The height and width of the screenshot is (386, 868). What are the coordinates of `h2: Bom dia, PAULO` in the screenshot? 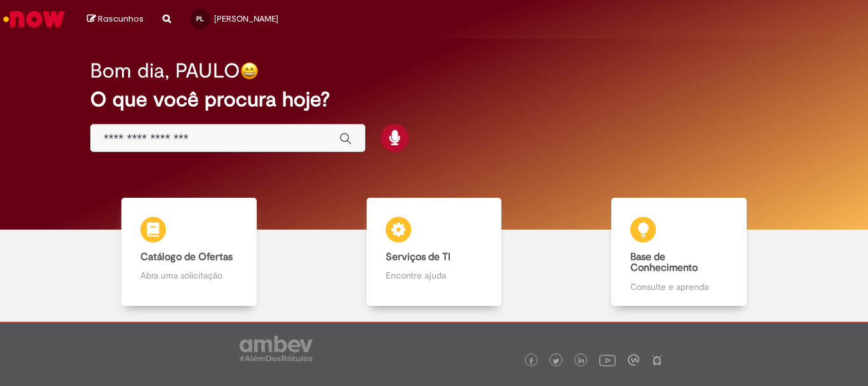 It's located at (165, 71).